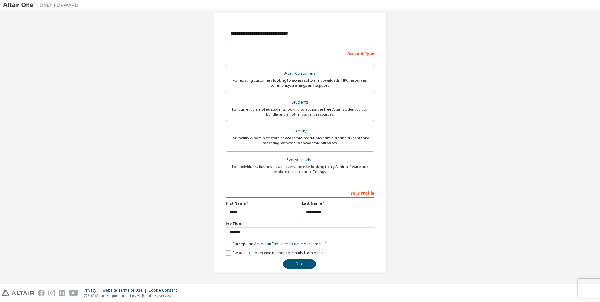 The width and height of the screenshot is (600, 302). I want to click on div: Cookie Consent, so click(164, 290).